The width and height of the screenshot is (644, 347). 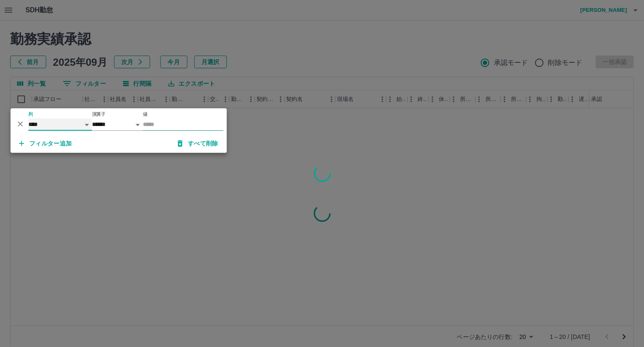 What do you see at coordinates (98, 114) in the screenshot?
I see `label: 演算子` at bounding box center [98, 114].